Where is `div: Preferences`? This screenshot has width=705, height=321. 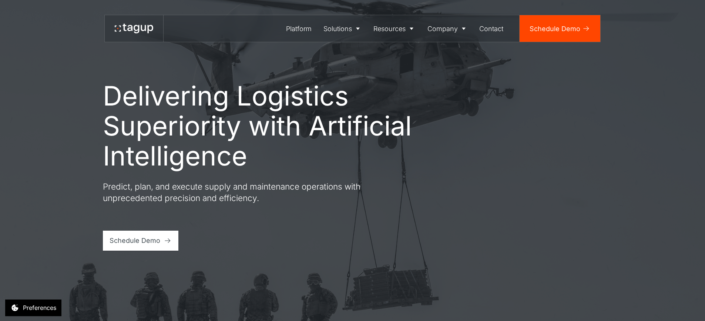 div: Preferences is located at coordinates (40, 308).